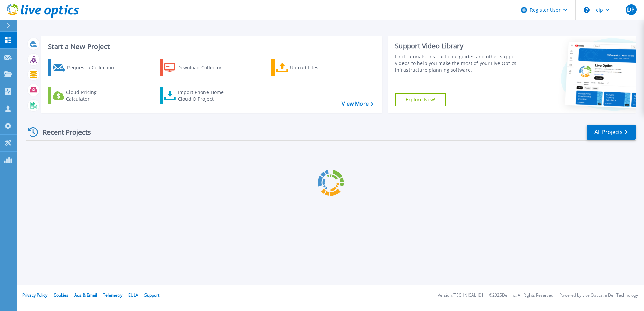 The width and height of the screenshot is (644, 311). Describe the element at coordinates (35, 295) in the screenshot. I see `a: Privacy Policy` at that location.